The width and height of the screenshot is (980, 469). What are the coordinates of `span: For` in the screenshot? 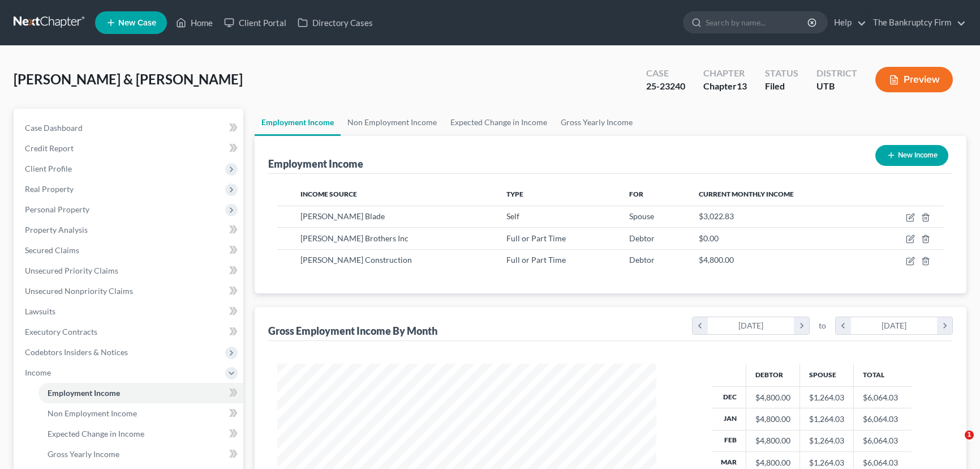 It's located at (636, 193).